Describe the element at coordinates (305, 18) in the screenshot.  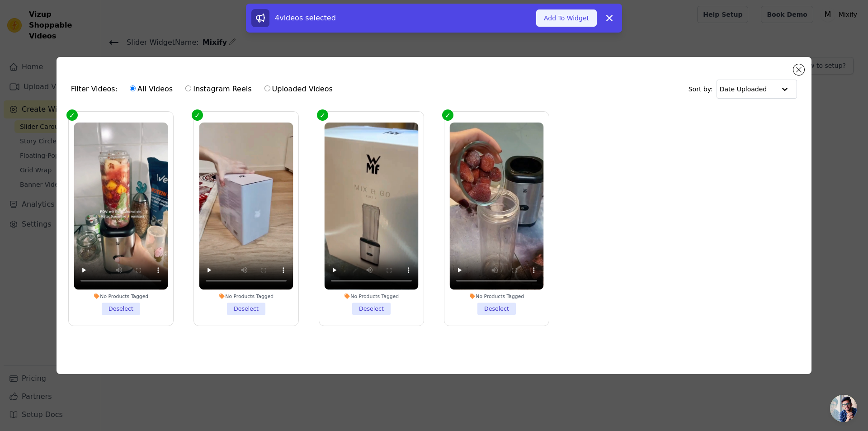
I see `span: 4 videos selected` at that location.